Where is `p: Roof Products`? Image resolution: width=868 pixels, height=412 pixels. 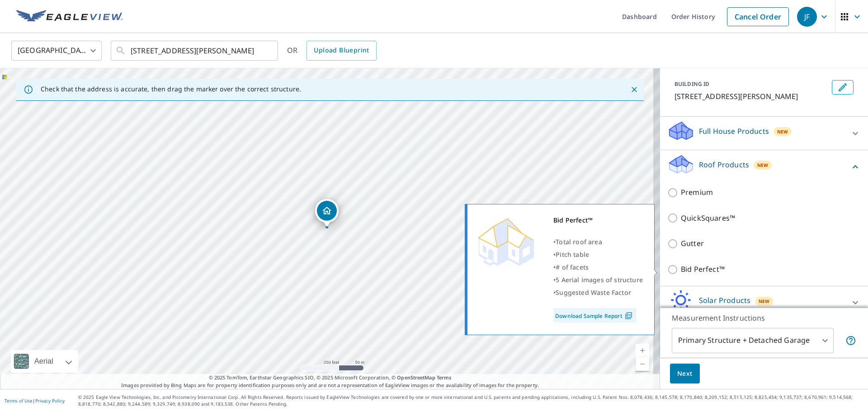
p: Roof Products is located at coordinates (723, 164).